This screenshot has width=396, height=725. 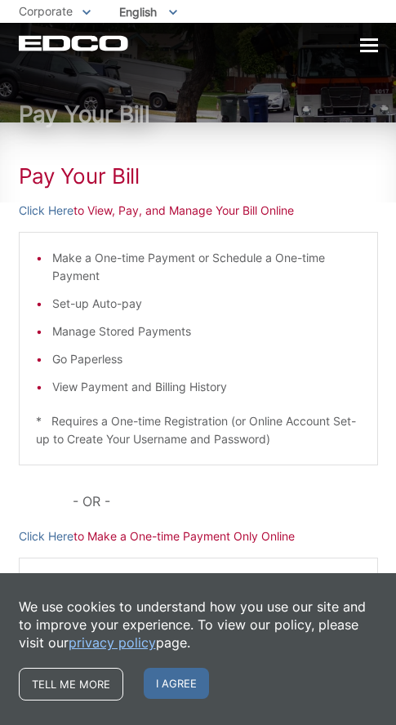 What do you see at coordinates (207, 359) in the screenshot?
I see `li: Go Paperless` at bounding box center [207, 359].